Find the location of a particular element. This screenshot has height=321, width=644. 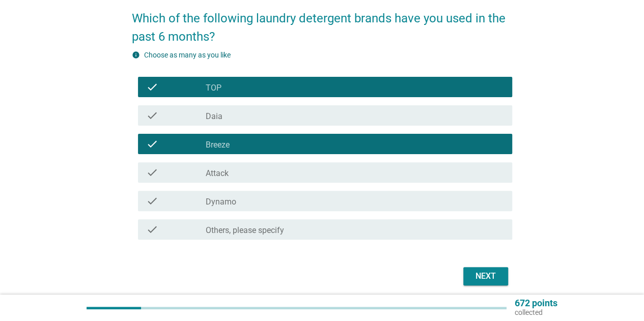

button: Next is located at coordinates (486, 276).